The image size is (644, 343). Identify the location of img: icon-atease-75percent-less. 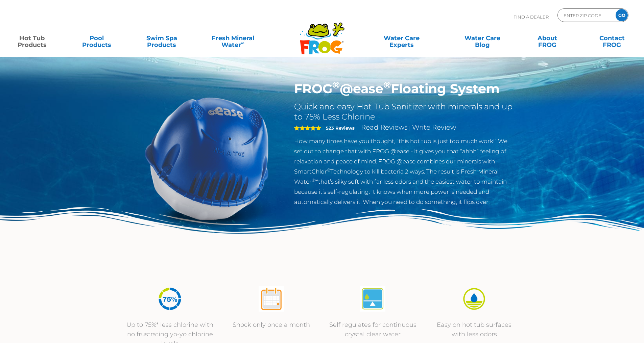
(170, 299).